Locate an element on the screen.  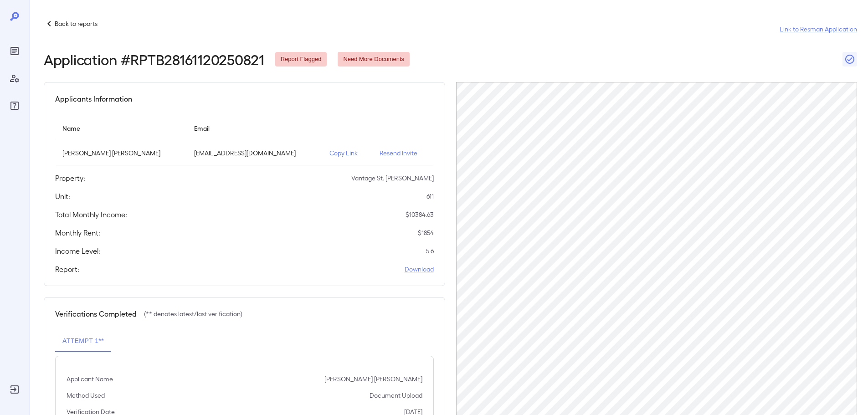
table: simple table is located at coordinates (244, 140).